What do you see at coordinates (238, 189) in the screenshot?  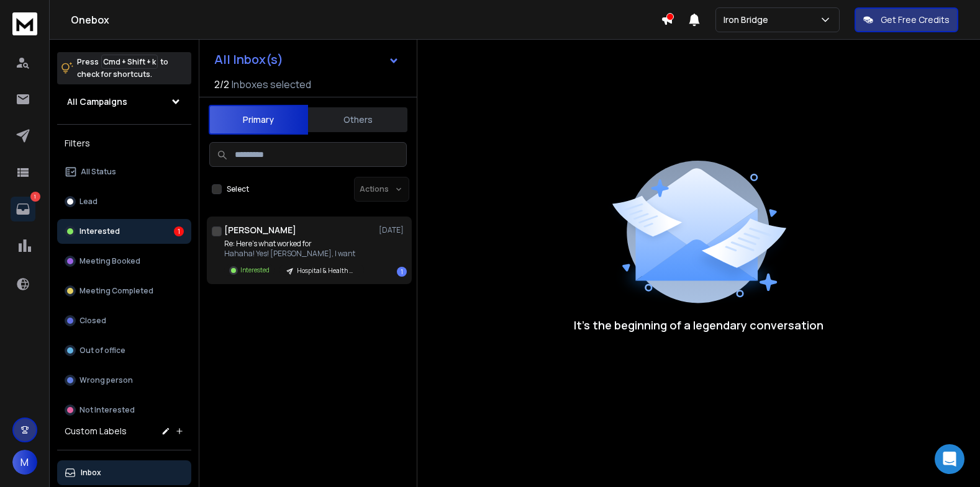 I see `label: Select` at bounding box center [238, 189].